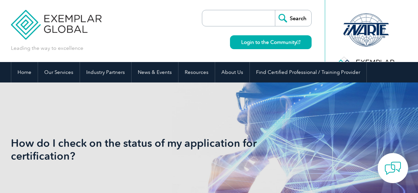 This screenshot has width=418, height=193. Describe the element at coordinates (232, 72) in the screenshot. I see `a: About Us` at that location.